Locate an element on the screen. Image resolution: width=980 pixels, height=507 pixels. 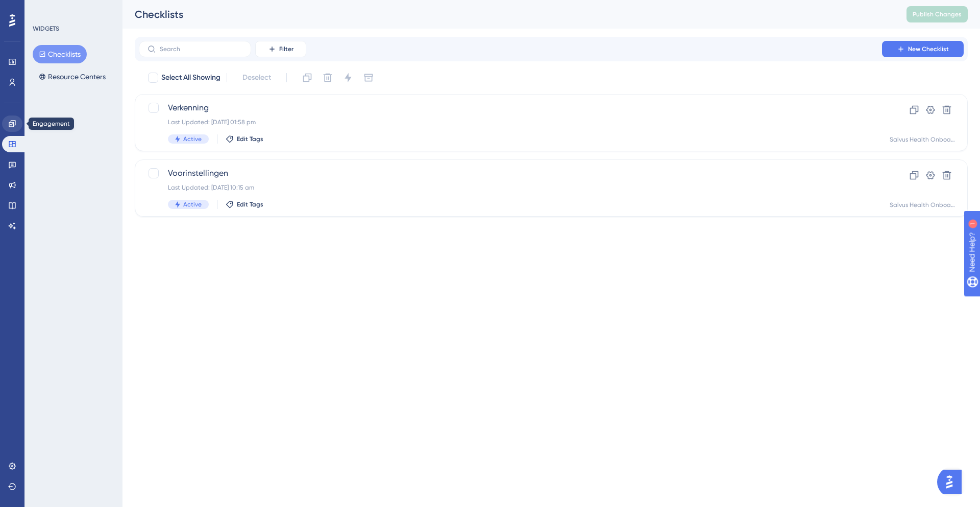
button: Resource Centers is located at coordinates (72, 77).